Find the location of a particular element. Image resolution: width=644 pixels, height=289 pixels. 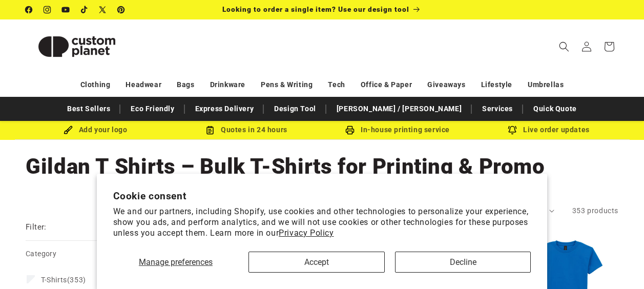

img: Order updates is located at coordinates (512, 130).